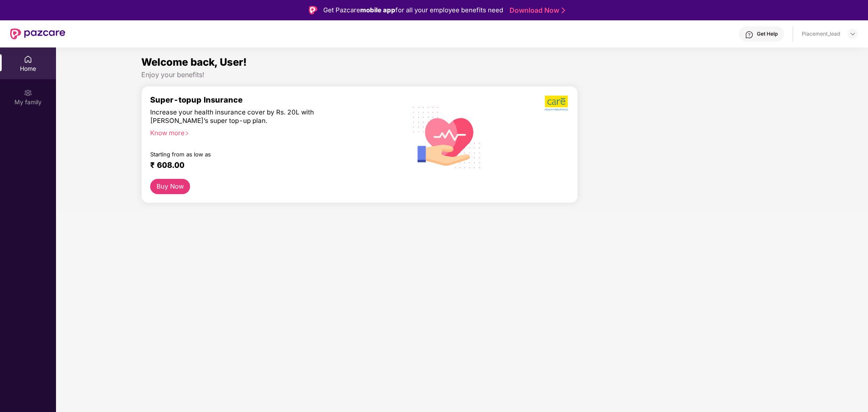  Describe the element at coordinates (821, 34) in the screenshot. I see `div: Placement_lead` at that location.